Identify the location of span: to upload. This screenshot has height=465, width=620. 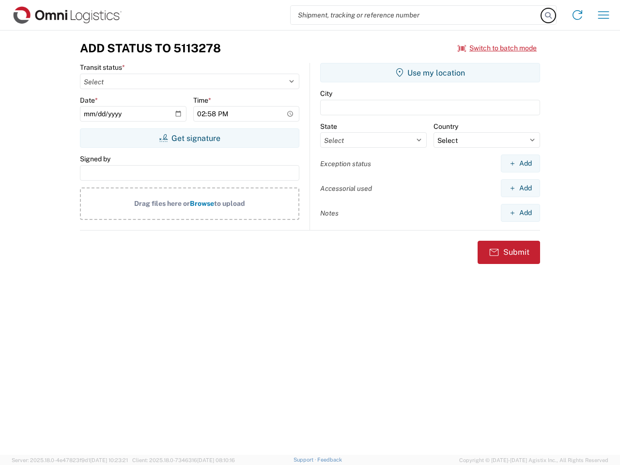
(230, 204).